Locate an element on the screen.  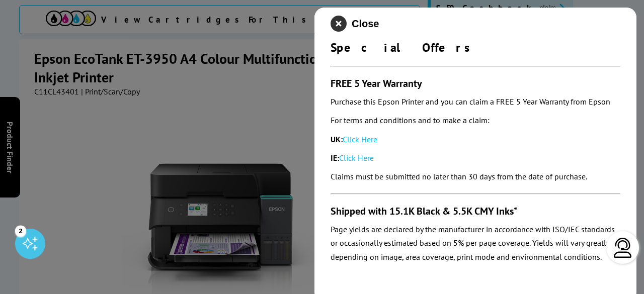
span: Close is located at coordinates (365, 23).